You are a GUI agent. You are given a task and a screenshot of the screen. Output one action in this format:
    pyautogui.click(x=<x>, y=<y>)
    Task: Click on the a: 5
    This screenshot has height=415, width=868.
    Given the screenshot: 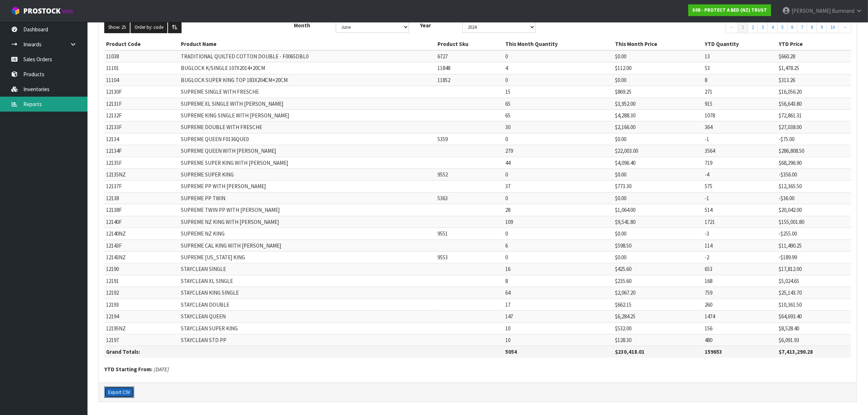 What is the action you would take?
    pyautogui.click(x=782, y=27)
    